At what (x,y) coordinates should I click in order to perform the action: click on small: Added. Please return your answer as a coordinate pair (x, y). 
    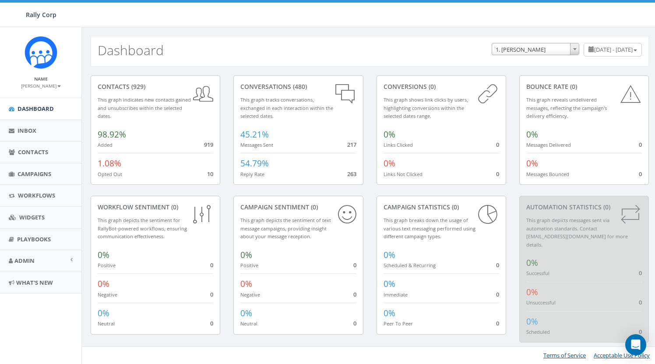
    Looking at the image, I should click on (105, 145).